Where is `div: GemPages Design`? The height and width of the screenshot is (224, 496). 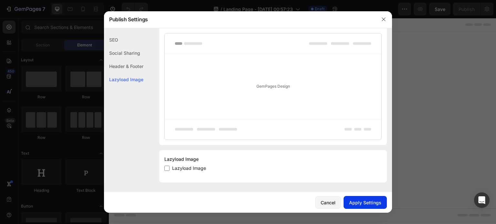 div: GemPages Design is located at coordinates (273, 87).